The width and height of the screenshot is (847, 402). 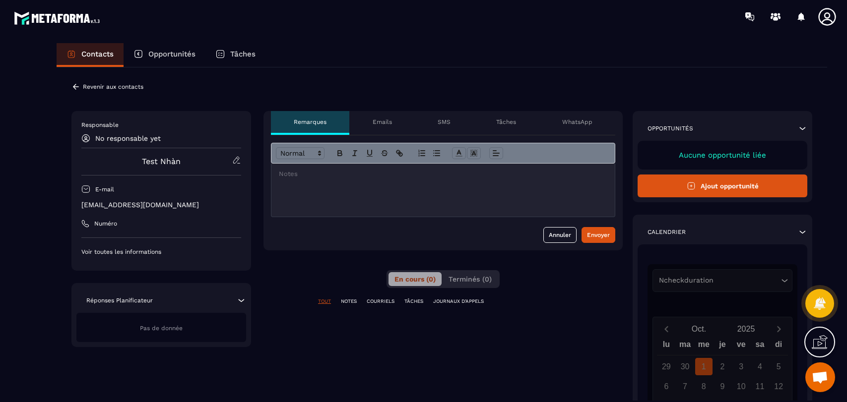 I want to click on p: No responsable yet, so click(x=128, y=138).